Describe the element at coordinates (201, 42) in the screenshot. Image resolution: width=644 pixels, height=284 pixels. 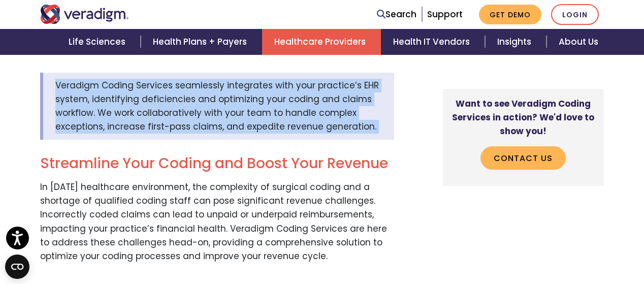
I see `a: Health Plans + Payers` at that location.